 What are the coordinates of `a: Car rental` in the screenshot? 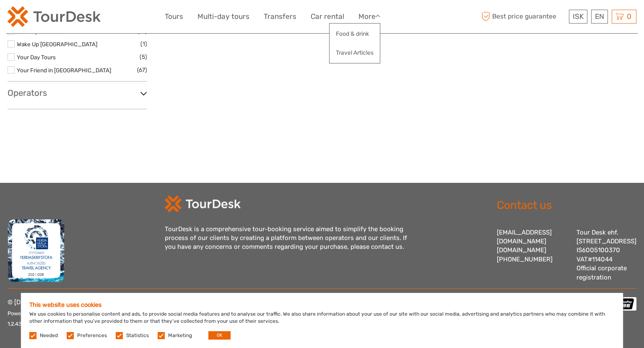 It's located at (327, 17).